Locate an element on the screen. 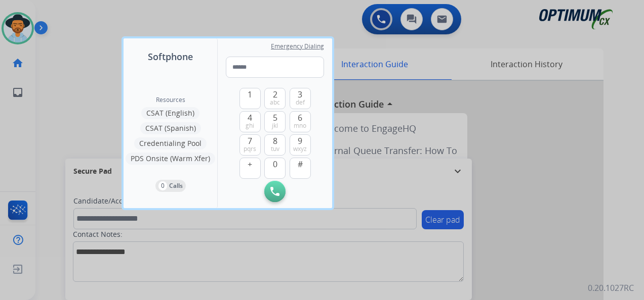 The image size is (644, 300). button: 8tuv is located at coordinates (275, 145).